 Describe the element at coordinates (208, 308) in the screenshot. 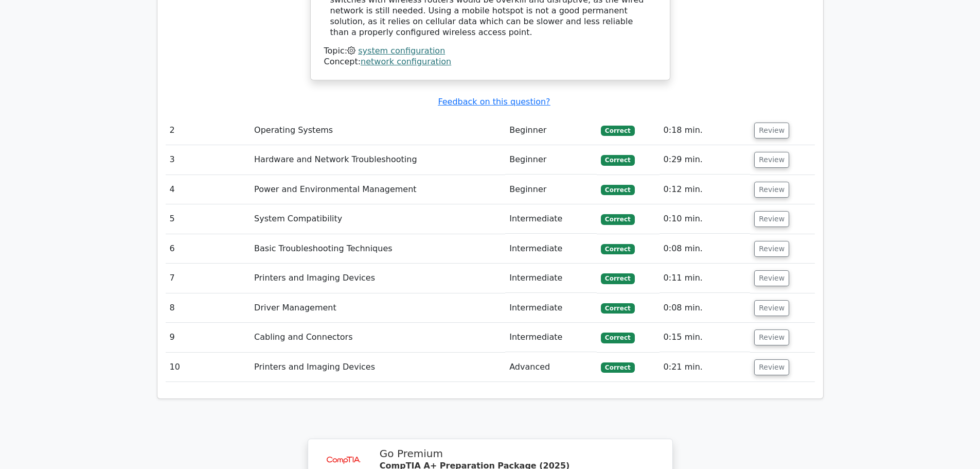

I see `td: 8` at that location.